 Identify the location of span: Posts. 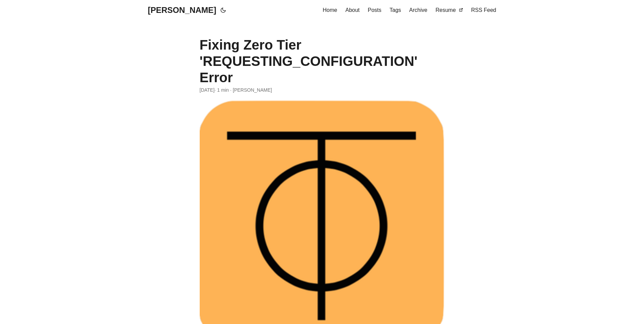
(374, 10).